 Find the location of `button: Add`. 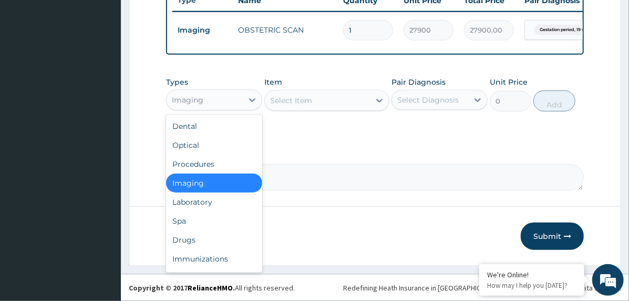

button: Add is located at coordinates (555, 101).